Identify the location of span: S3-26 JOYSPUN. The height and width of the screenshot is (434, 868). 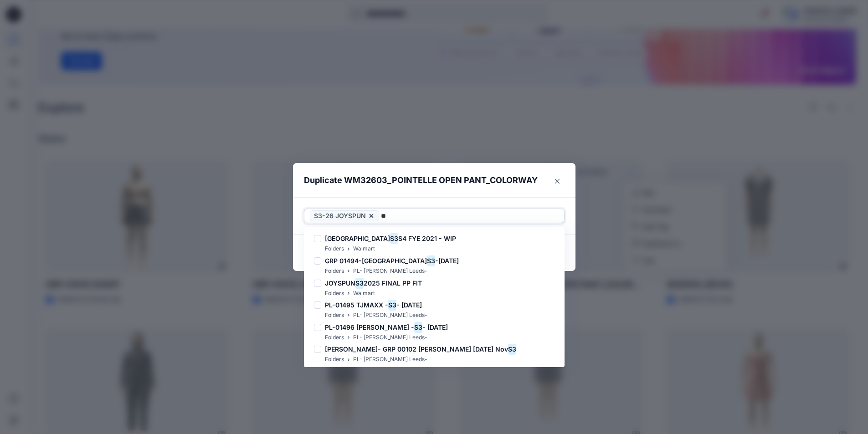
(340, 216).